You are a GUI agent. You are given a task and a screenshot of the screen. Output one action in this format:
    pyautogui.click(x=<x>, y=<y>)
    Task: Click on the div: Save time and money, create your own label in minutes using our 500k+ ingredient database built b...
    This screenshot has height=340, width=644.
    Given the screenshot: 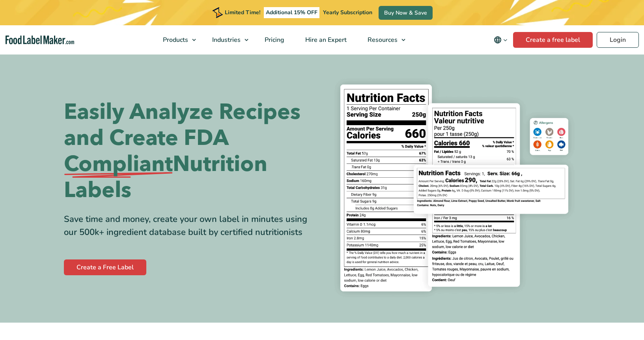 What is the action you would take?
    pyautogui.click(x=190, y=226)
    